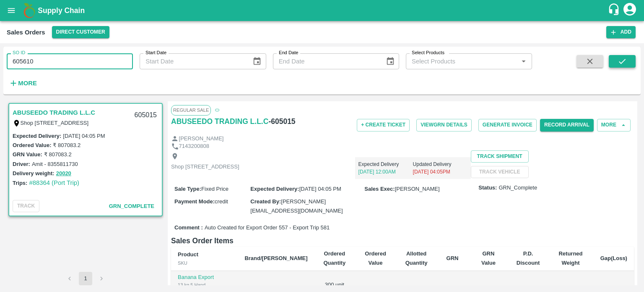 The image size is (644, 292). Describe the element at coordinates (85, 279) in the screenshot. I see `button: page 1` at that location.